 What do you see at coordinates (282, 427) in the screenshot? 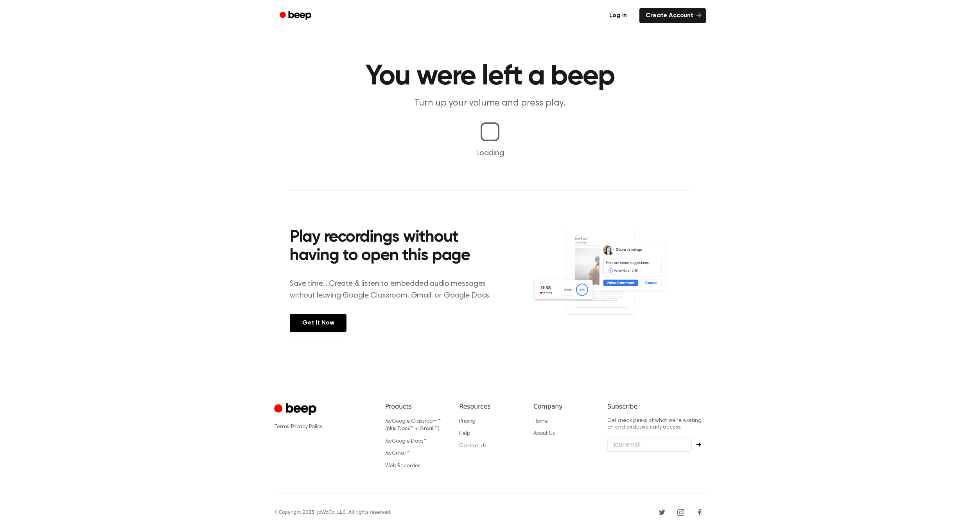
I see `a: Terms` at bounding box center [282, 427].